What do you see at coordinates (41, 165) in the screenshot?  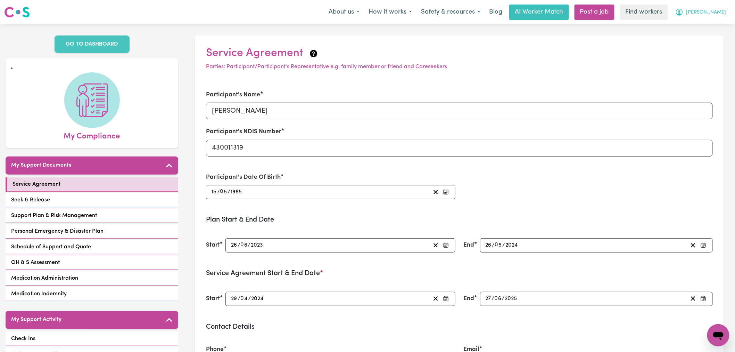 I see `h5: My Support Documents` at bounding box center [41, 165].